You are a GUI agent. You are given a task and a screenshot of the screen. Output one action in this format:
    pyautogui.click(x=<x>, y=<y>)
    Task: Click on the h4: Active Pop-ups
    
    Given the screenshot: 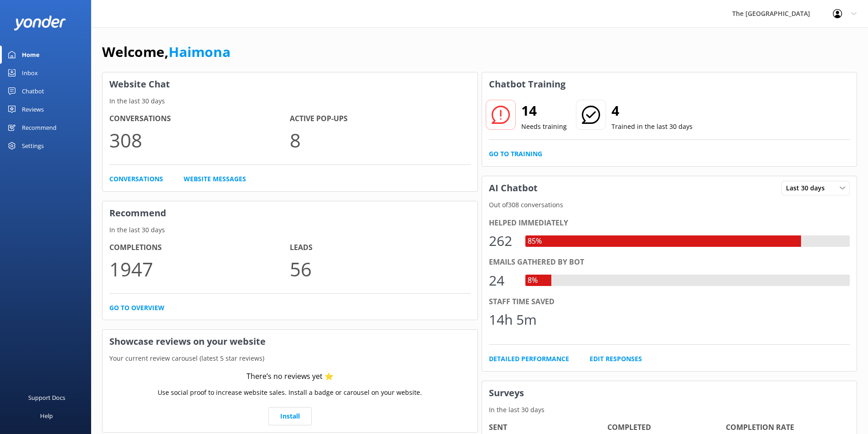 What is the action you would take?
    pyautogui.click(x=380, y=119)
    